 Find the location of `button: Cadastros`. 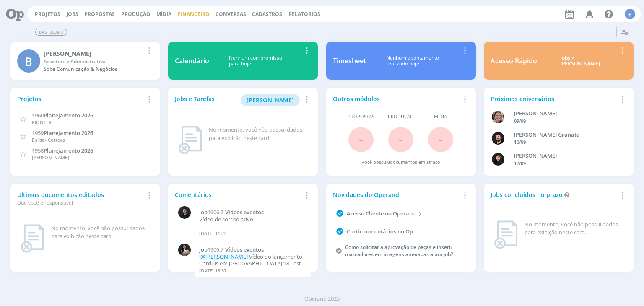

button: Cadastros is located at coordinates (267, 14).